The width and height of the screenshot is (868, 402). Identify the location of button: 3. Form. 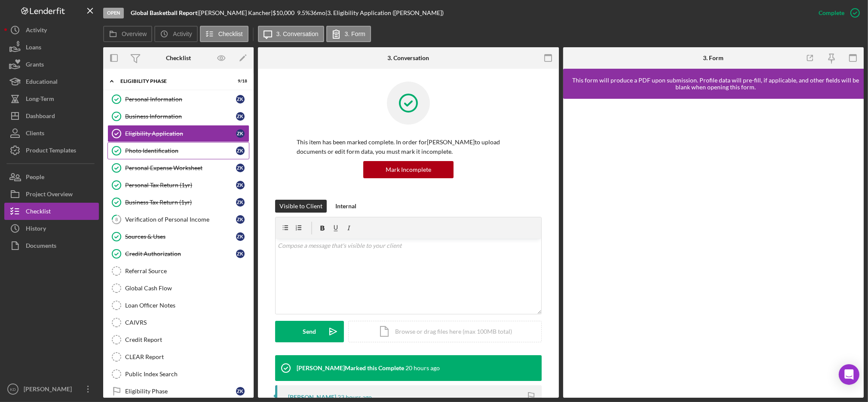
(349, 34).